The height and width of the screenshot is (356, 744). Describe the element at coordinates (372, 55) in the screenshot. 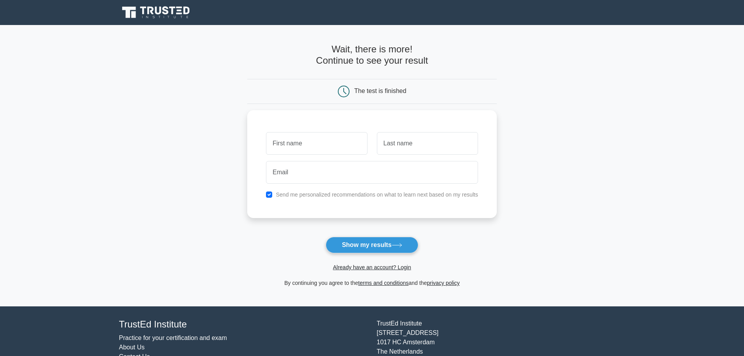

I see `h4: Wait, there is more! Continue to see your result` at that location.